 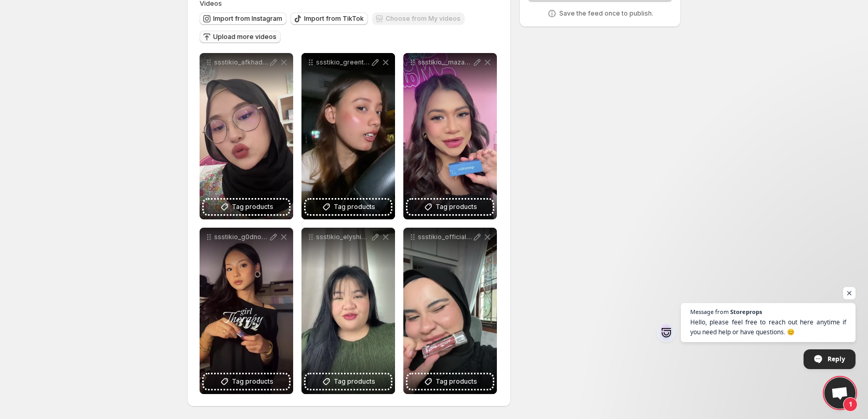 I want to click on button: Upload more videos, so click(x=240, y=37).